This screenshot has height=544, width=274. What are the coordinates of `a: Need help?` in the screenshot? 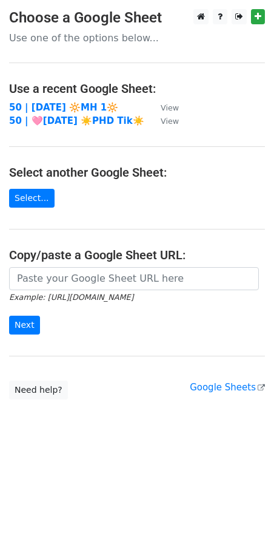 It's located at (38, 390).